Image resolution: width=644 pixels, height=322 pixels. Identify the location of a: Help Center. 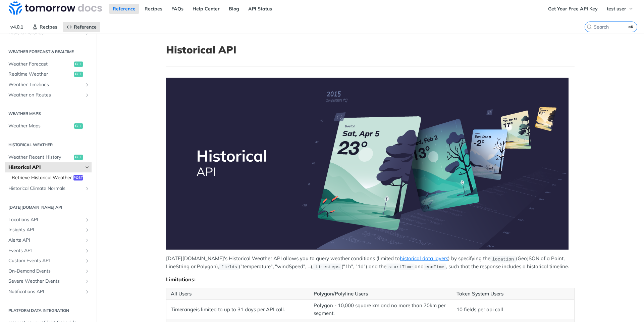
(206, 9).